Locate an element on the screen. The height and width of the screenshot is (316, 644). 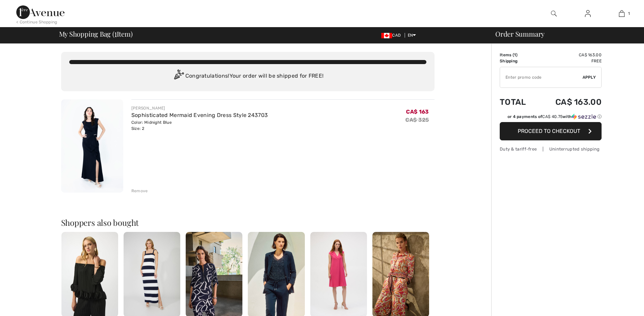
div: Duty & tariff-free | Uninterrupted shipping is located at coordinates (551, 149).